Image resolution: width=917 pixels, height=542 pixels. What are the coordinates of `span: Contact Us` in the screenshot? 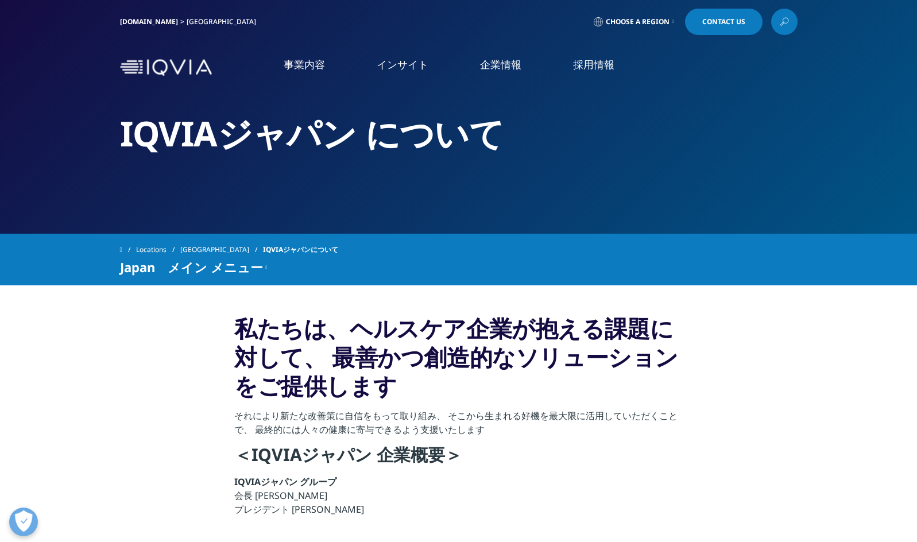 It's located at (723, 22).